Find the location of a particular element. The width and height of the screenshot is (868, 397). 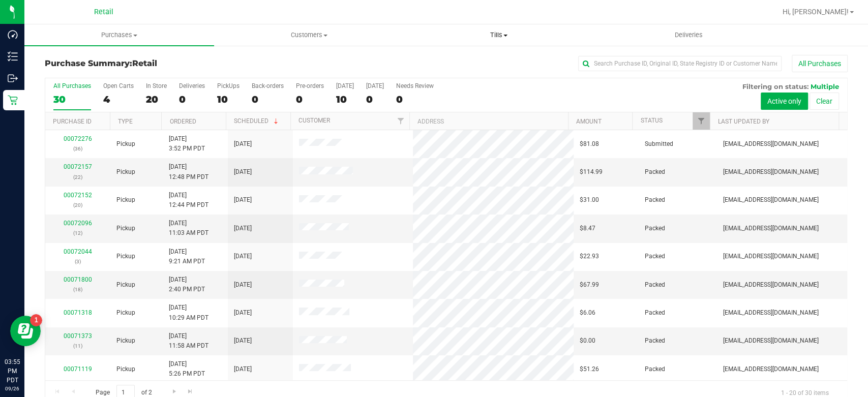

span: Multiple is located at coordinates (825, 86).